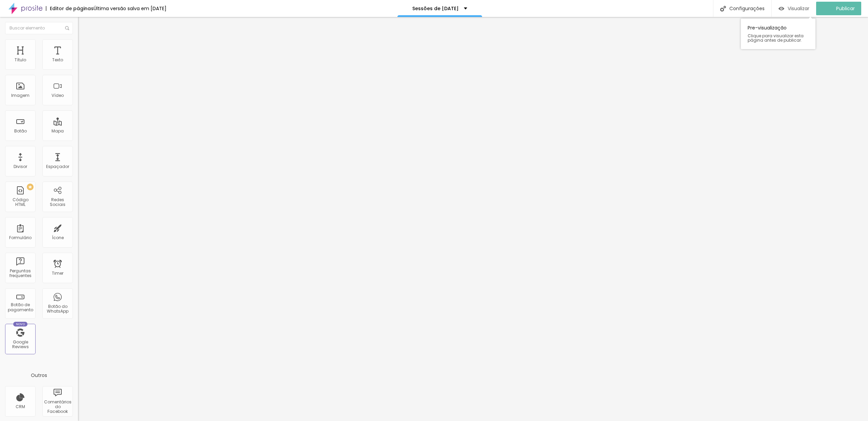 Image resolution: width=868 pixels, height=421 pixels. I want to click on span: Visualizar, so click(798, 9).